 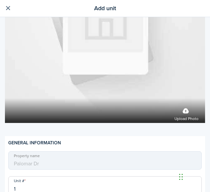 What do you see at coordinates (181, 177) in the screenshot?
I see `div: Drag` at bounding box center [181, 177].